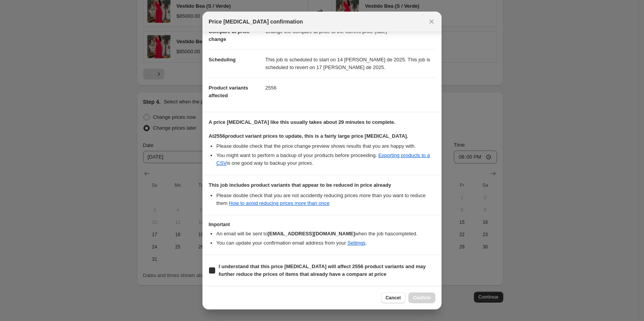 The width and height of the screenshot is (644, 321). Describe the element at coordinates (299, 185) in the screenshot. I see `b: This job includes product variants that appear to be reduced in price already` at that location.